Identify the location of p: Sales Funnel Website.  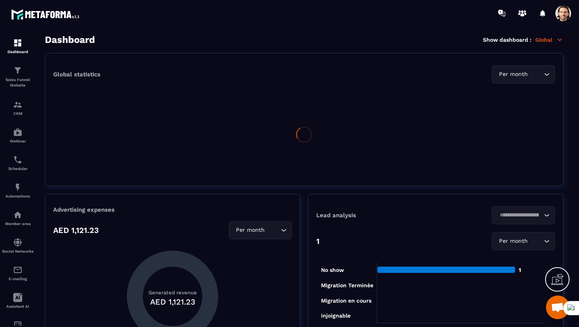
(18, 83).